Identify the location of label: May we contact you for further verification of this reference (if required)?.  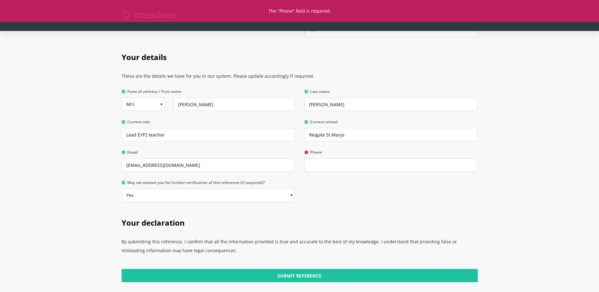
(208, 184).